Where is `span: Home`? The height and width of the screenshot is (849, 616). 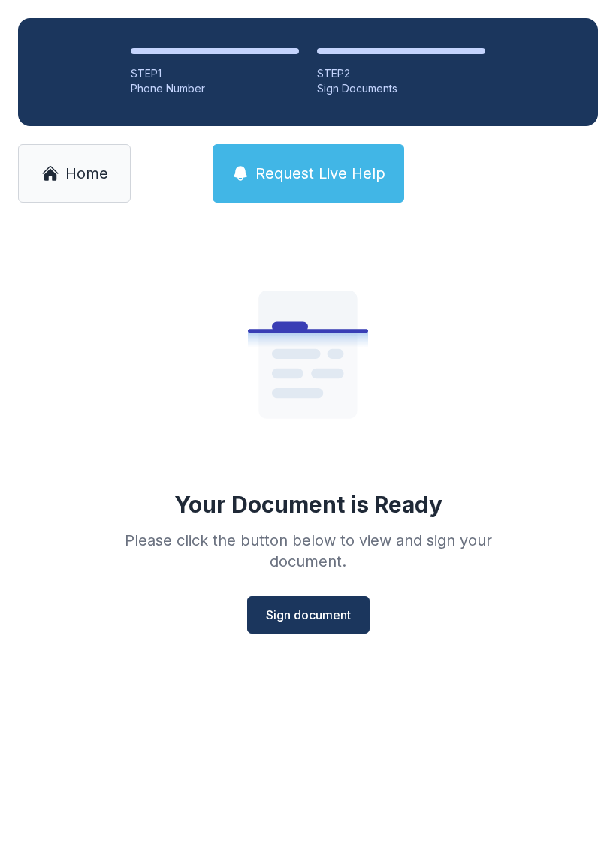
span: Home is located at coordinates (86, 173).